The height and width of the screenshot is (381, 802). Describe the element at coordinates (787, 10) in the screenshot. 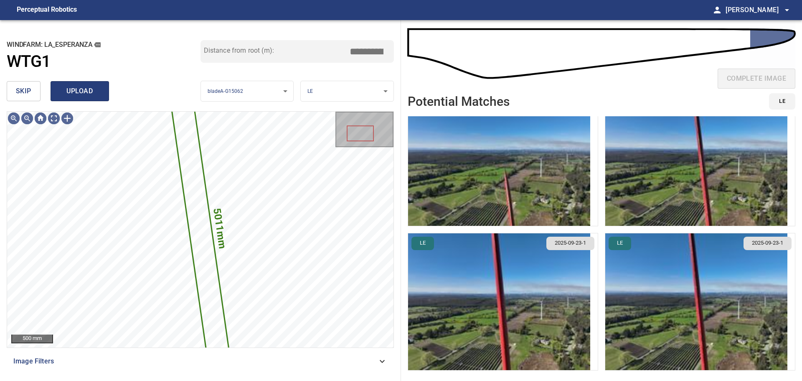

I see `span: arrow_drop_down` at that location.